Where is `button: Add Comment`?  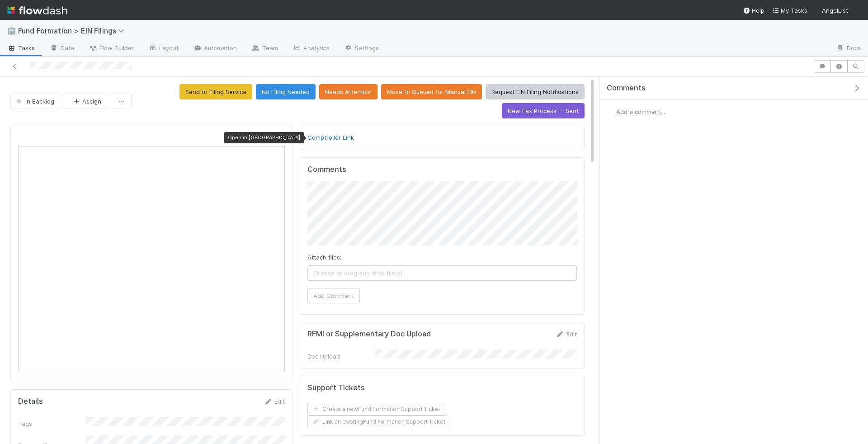 button: Add Comment is located at coordinates (334, 296).